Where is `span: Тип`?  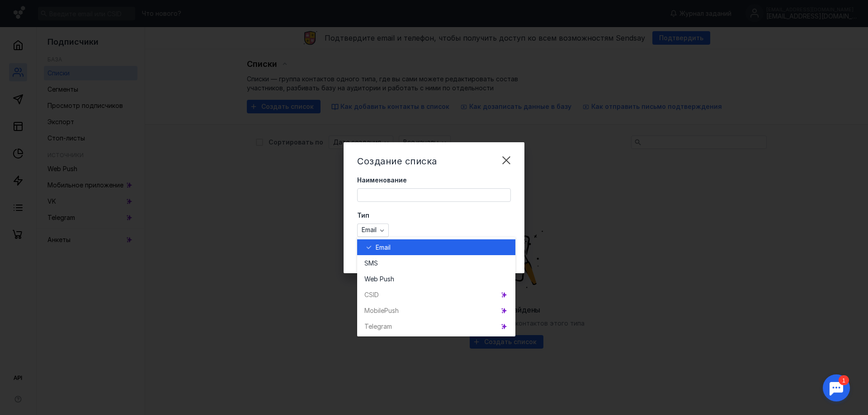
span: Тип is located at coordinates (363, 215).